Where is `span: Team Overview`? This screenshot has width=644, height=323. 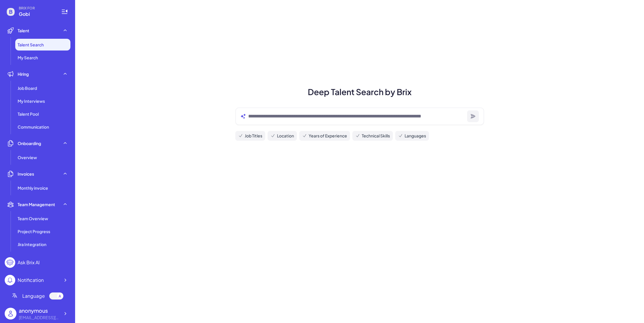
span: Team Overview is located at coordinates (33, 219).